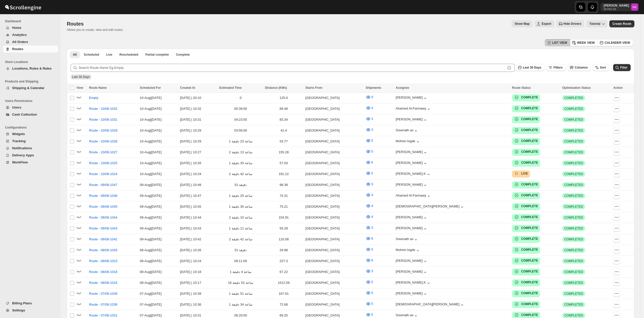 The image size is (644, 318). What do you see at coordinates (20, 42) in the screenshot?
I see `span: All Orders` at bounding box center [20, 42].